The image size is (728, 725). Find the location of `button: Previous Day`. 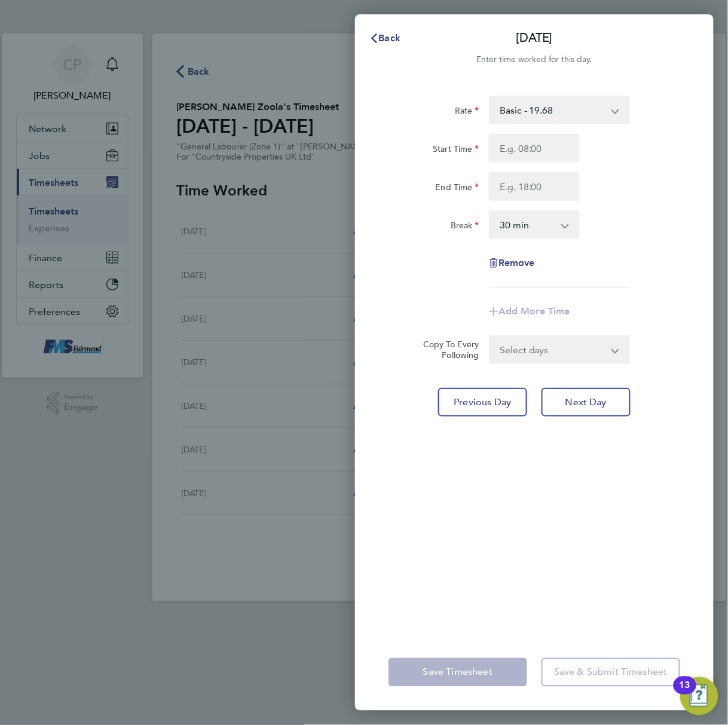

button: Previous Day is located at coordinates (482, 402).